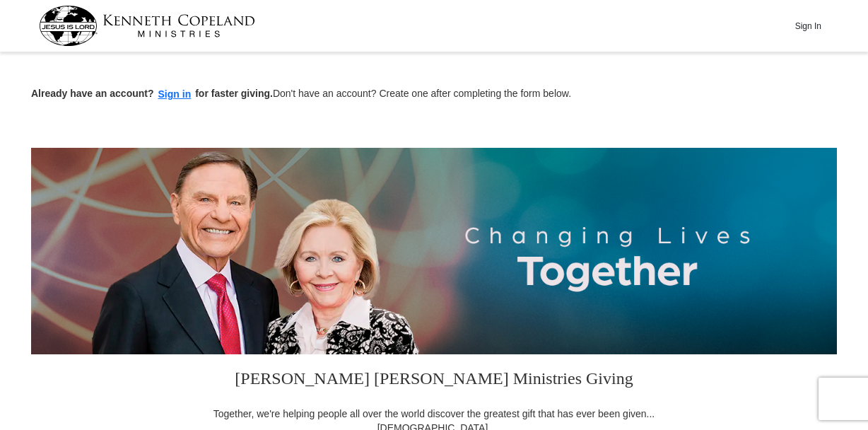 Image resolution: width=868 pixels, height=430 pixels. I want to click on button: Sign In, so click(807, 25).